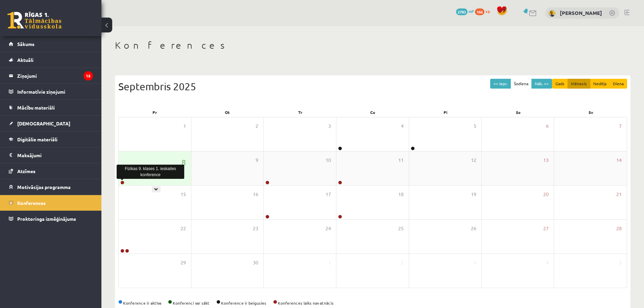 The width and height of the screenshot is (644, 308). What do you see at coordinates (50, 92) in the screenshot?
I see `a: Informatīvie ziņojumi` at bounding box center [50, 92].